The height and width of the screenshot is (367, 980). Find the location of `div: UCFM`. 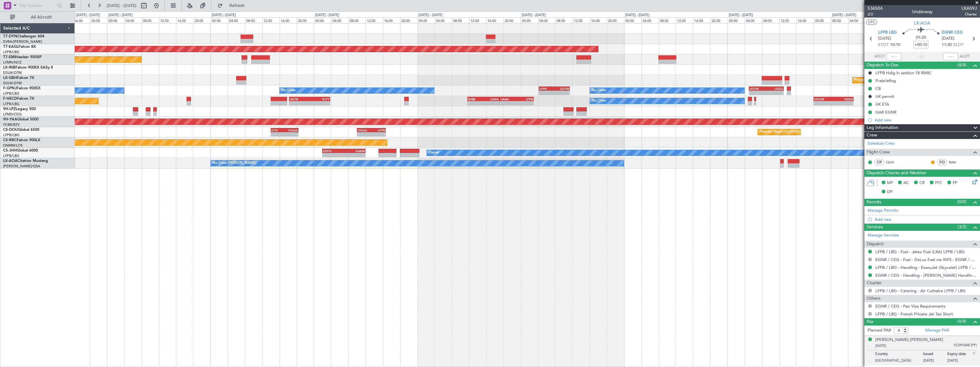

div: UCFM is located at coordinates (561, 88).